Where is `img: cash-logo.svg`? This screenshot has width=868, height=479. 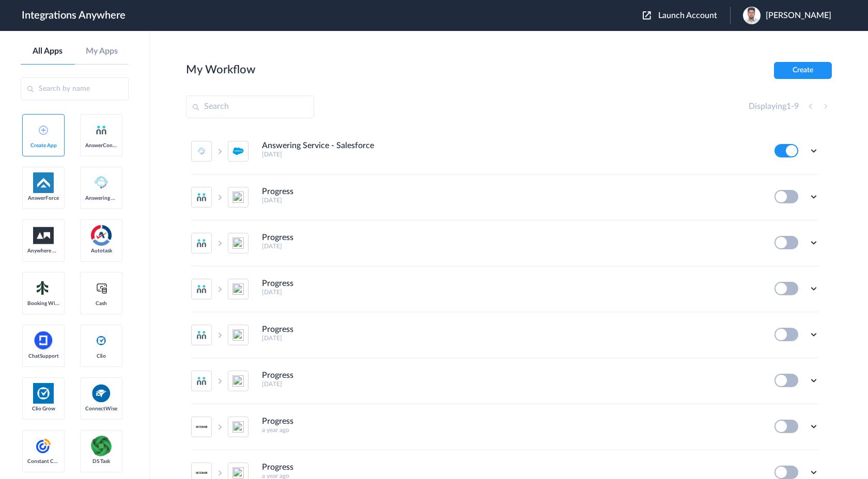
img: cash-logo.svg is located at coordinates (101, 288).